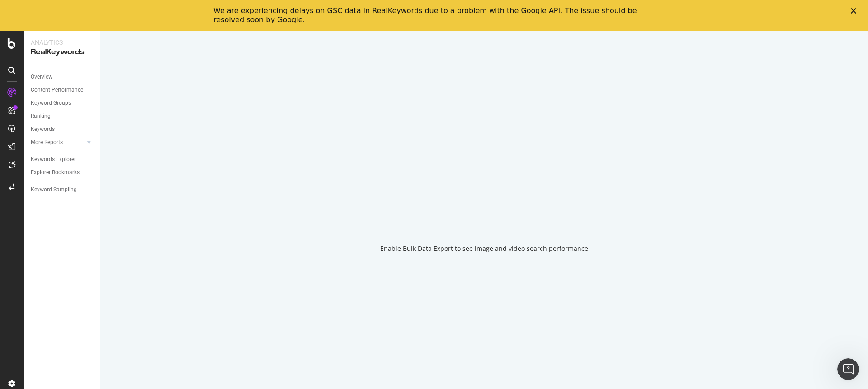  I want to click on a: Keyword Sampling, so click(62, 190).